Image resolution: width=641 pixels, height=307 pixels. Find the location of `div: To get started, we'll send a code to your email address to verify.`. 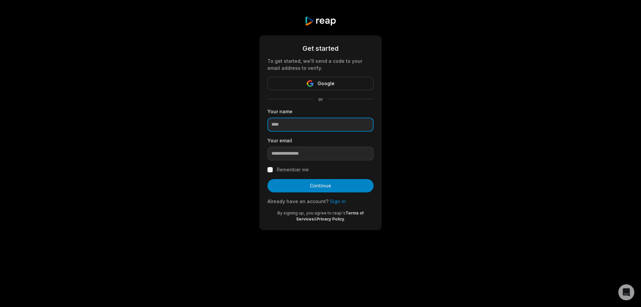

div: To get started, we'll send a code to your email address to verify. is located at coordinates (321, 64).